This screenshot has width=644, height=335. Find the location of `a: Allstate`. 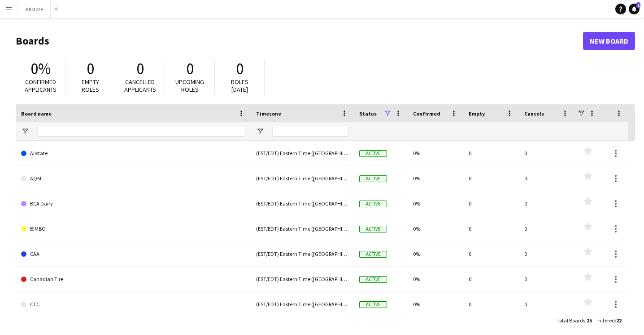

a: Allstate is located at coordinates (133, 153).